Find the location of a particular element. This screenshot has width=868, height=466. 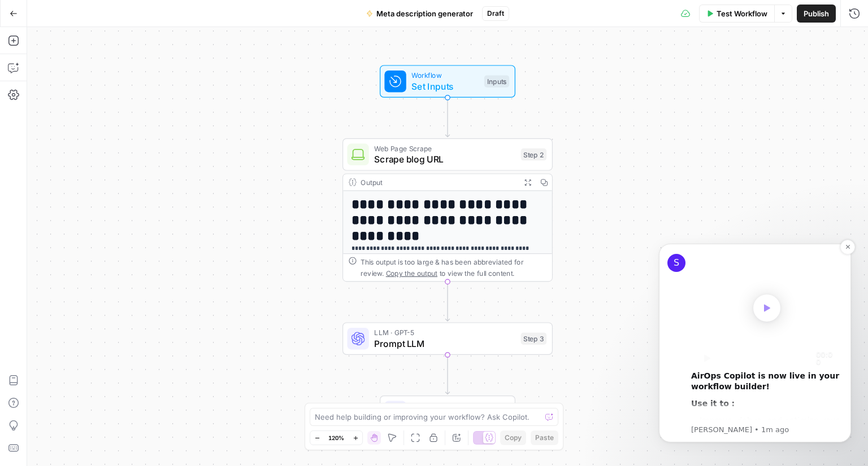

b: Use it to : is located at coordinates (71, 177).